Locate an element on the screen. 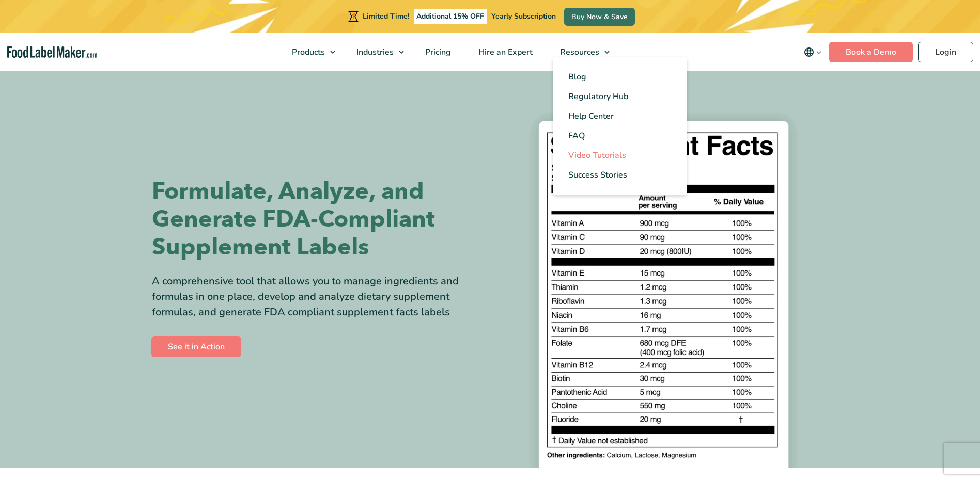 The width and height of the screenshot is (980, 481). span: Blog is located at coordinates (577, 77).